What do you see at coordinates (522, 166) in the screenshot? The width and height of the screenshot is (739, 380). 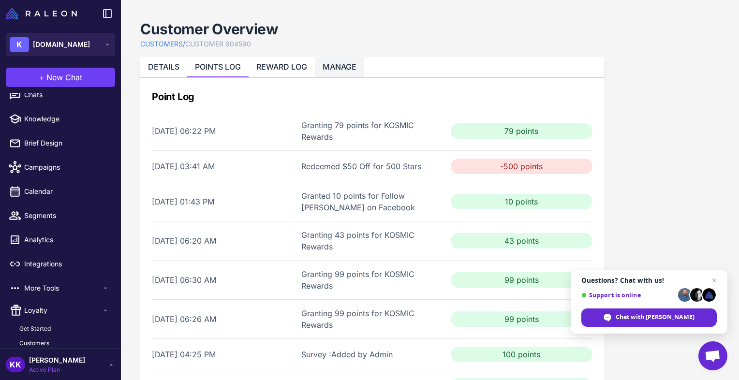 I see `div: -500 points` at bounding box center [522, 166].